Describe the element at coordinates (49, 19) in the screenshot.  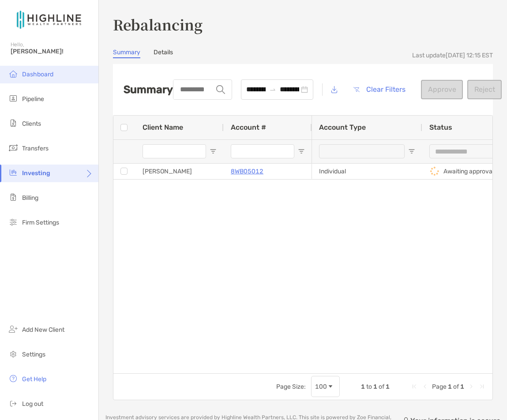
I see `img: Zoe Logo` at that location.